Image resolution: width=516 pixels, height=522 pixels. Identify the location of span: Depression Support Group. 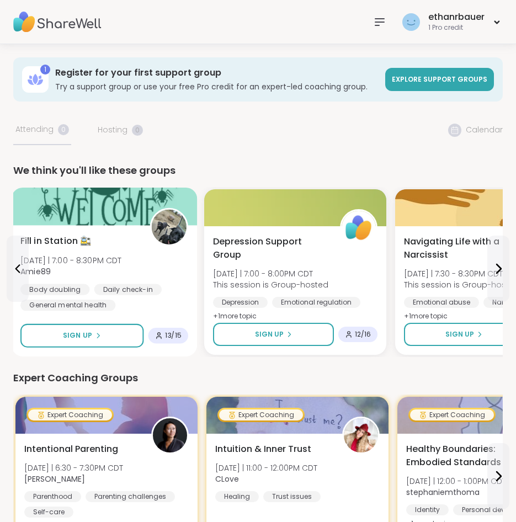
(271, 249).